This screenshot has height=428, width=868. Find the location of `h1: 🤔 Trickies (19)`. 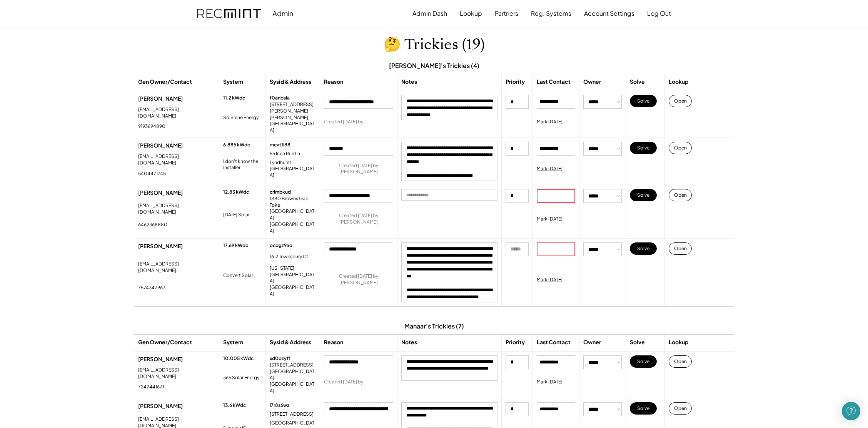

h1: 🤔 Trickies (19) is located at coordinates (434, 45).